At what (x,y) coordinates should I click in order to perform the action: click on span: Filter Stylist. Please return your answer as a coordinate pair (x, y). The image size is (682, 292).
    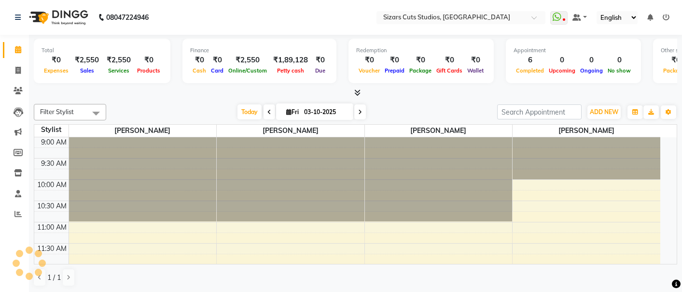
    Looking at the image, I should click on (57, 112).